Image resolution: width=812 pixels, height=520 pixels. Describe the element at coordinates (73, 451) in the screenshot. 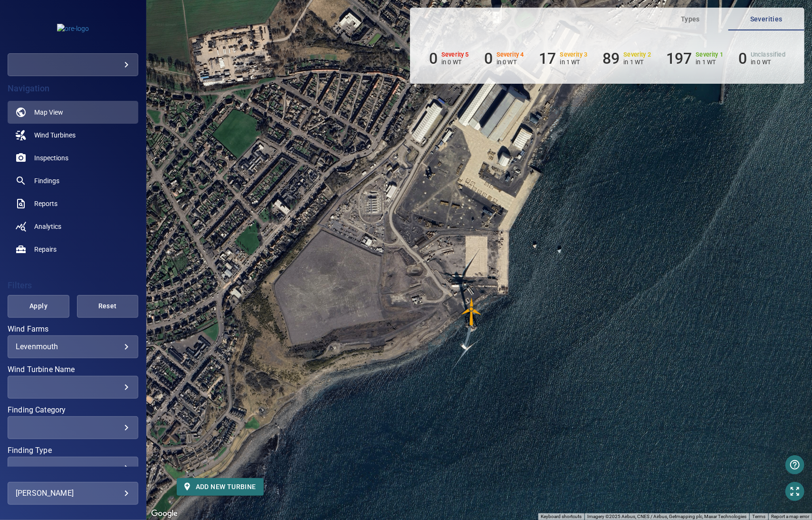

I see `label: Finding Type` at that location.